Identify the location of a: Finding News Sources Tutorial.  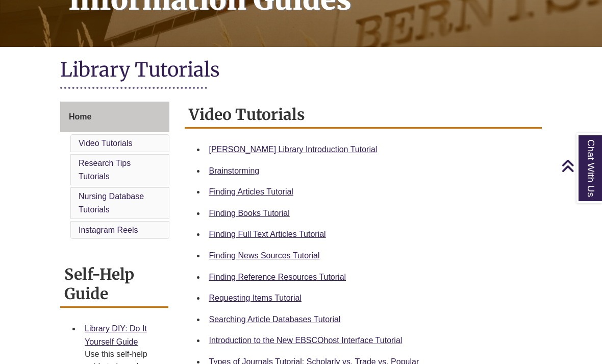
(264, 255).